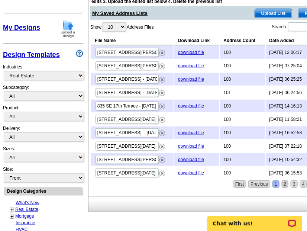  Describe the element at coordinates (80, 54) in the screenshot. I see `img: design-wizard-help-icon.png` at that location.